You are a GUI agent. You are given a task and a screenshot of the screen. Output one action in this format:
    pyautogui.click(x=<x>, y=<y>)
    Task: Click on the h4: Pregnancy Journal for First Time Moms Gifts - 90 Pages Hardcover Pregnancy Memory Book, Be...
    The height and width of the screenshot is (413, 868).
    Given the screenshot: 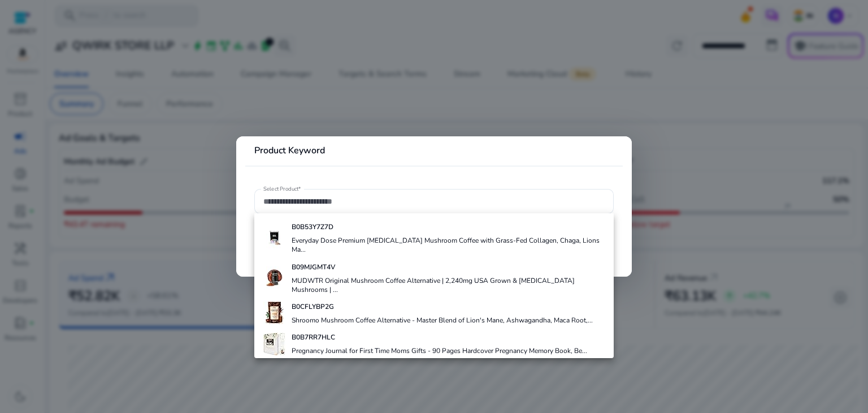 What is the action you would take?
    pyautogui.click(x=439, y=351)
    